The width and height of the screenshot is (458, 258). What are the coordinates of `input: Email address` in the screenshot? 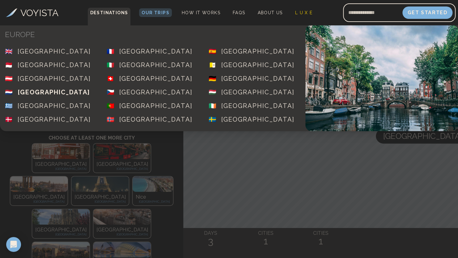 It's located at (373, 13).